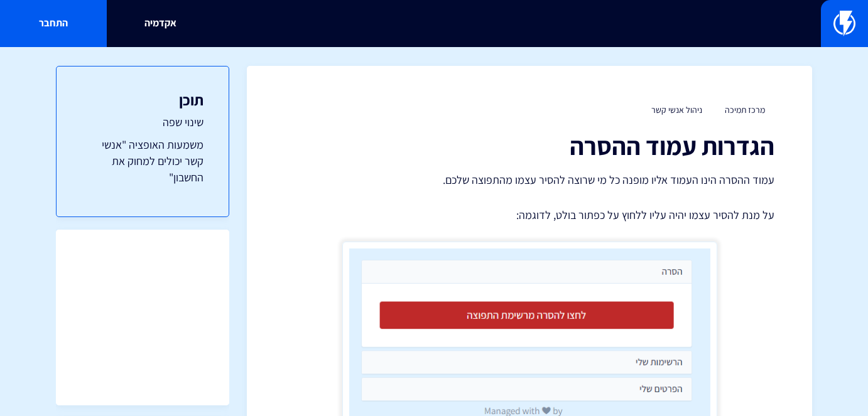 The image size is (868, 416). Describe the element at coordinates (529, 180) in the screenshot. I see `p: עמוד ההסרה הינו העמוד אליו מופנה כל מי שרוצה להסיר עצמו מהתפוצה שלכם.` at that location.